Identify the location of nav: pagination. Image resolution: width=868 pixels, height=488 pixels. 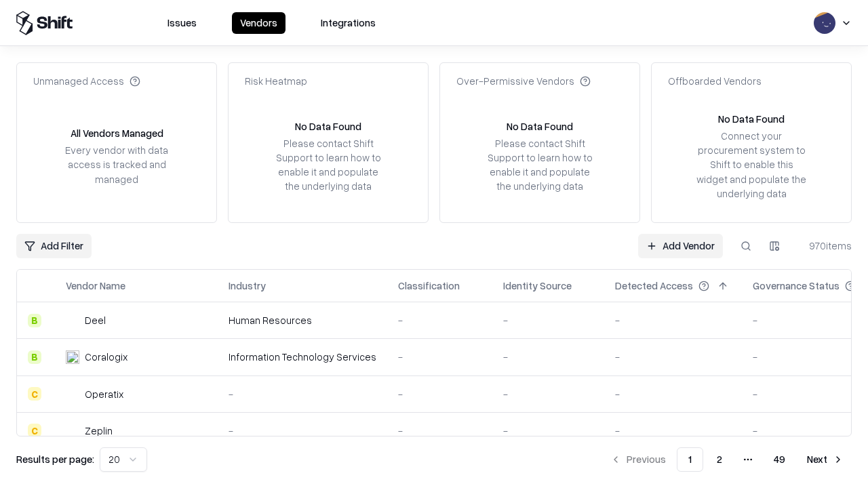
(727, 459).